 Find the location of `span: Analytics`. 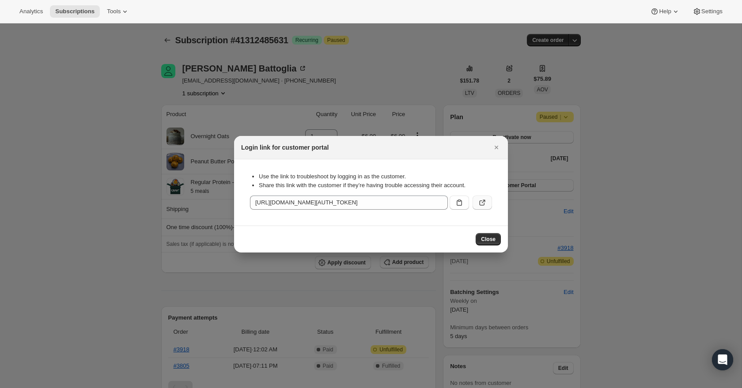

span: Analytics is located at coordinates (31, 11).